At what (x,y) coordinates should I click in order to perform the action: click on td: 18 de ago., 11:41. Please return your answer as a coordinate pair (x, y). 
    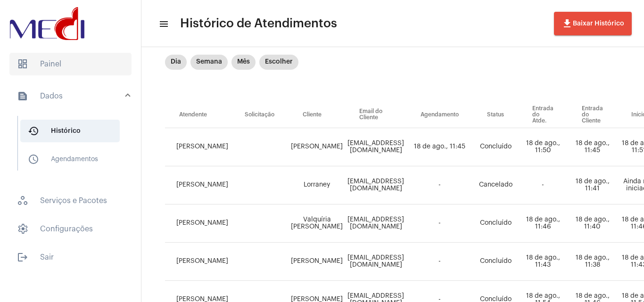
    Looking at the image, I should click on (592, 185).